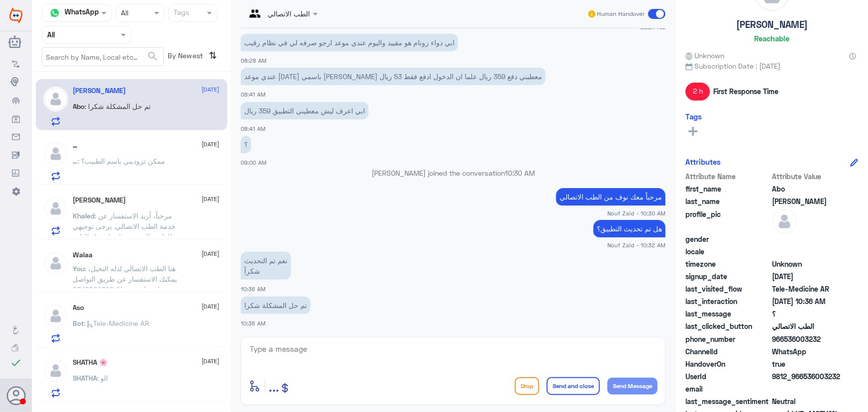 This screenshot has height=412, width=868. I want to click on span: Khaled, so click(84, 216).